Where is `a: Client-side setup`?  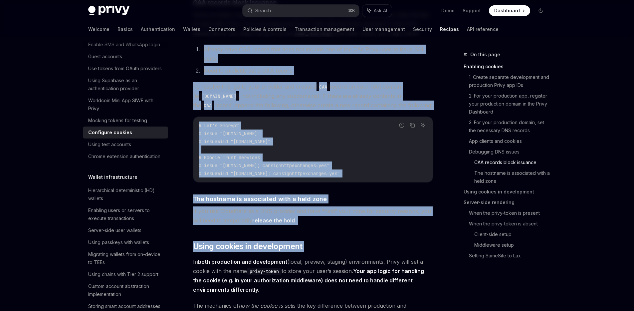 a: Client-side setup is located at coordinates (513, 234).